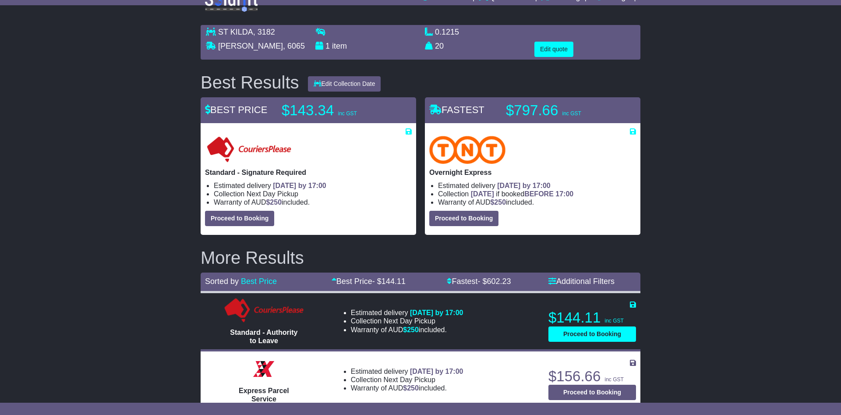  Describe the element at coordinates (447, 32) in the screenshot. I see `span: 0.1215` at that location.